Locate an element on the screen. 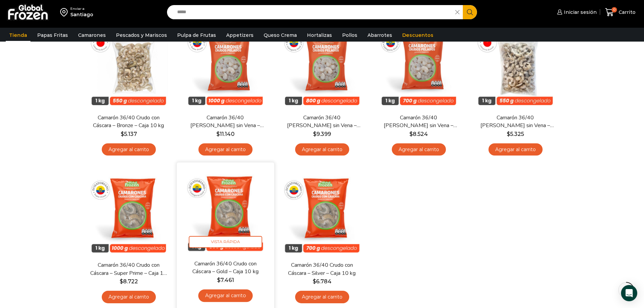 This screenshot has height=308, width=644. span: Iniciar sesión is located at coordinates (580, 12).